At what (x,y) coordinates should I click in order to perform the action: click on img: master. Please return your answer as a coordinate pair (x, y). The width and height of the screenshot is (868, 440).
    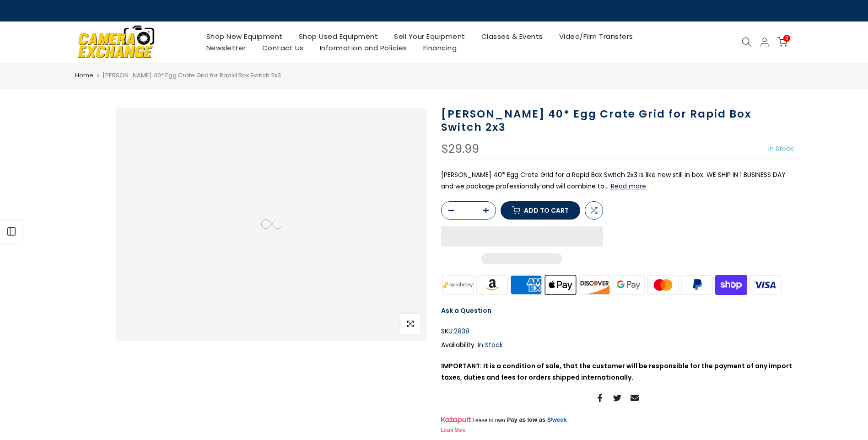
    Looking at the image, I should click on (663, 285).